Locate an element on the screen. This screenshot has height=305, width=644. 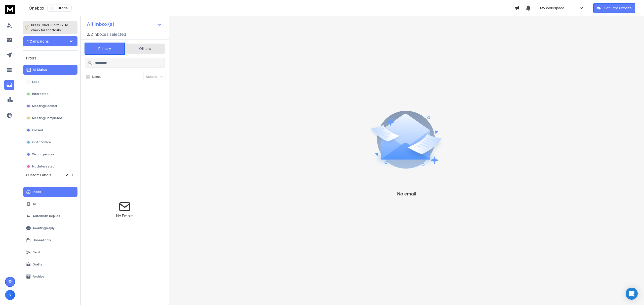
div: Onebox is located at coordinates (272, 8).